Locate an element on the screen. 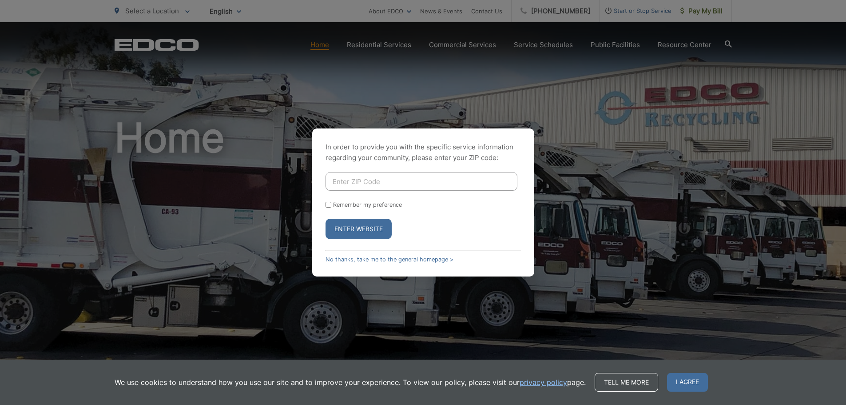  button: Enter Website is located at coordinates (359, 229).